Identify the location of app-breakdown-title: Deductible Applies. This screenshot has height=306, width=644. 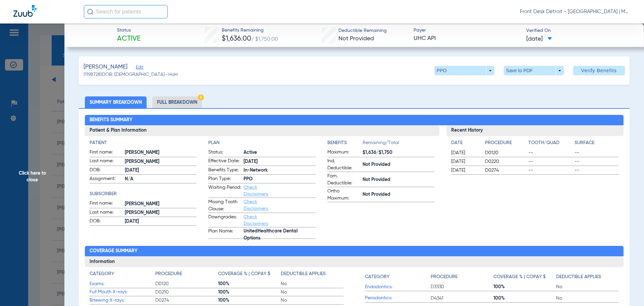
(587, 276).